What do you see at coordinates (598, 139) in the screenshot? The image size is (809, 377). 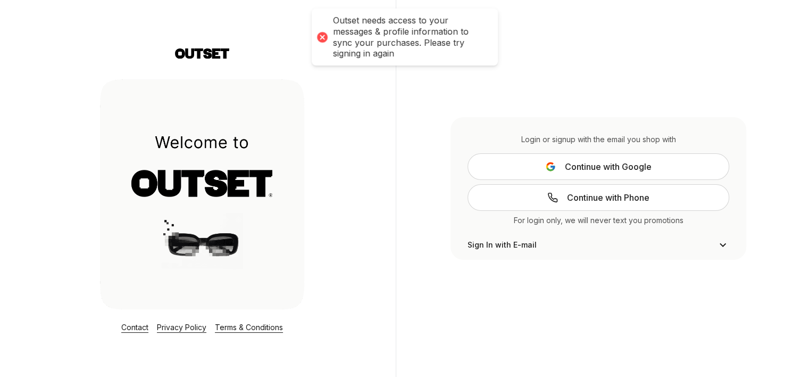 I see `div: Login or signup with the email you shop with` at bounding box center [598, 139].